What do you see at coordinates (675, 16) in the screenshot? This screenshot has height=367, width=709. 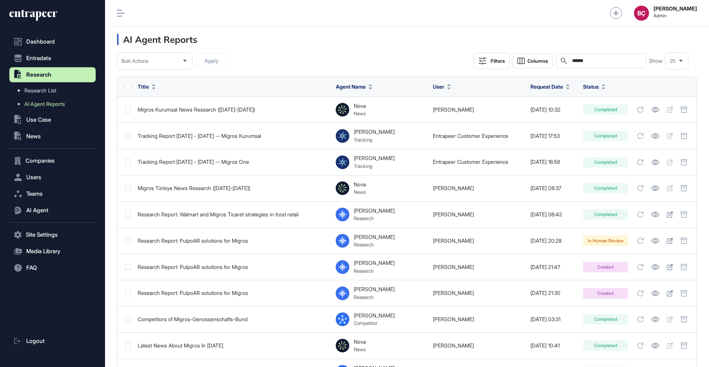 I see `span: Admin` at bounding box center [675, 16].